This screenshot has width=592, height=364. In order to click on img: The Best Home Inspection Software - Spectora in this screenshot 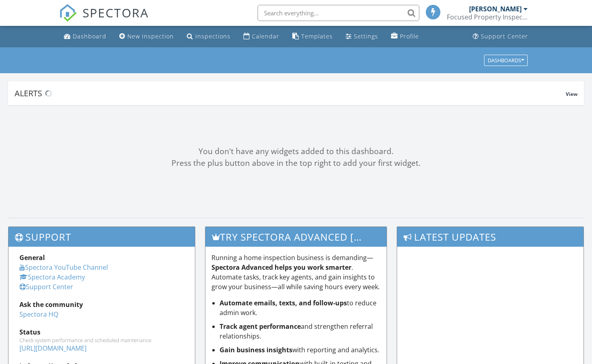, I will do `click(68, 13)`.